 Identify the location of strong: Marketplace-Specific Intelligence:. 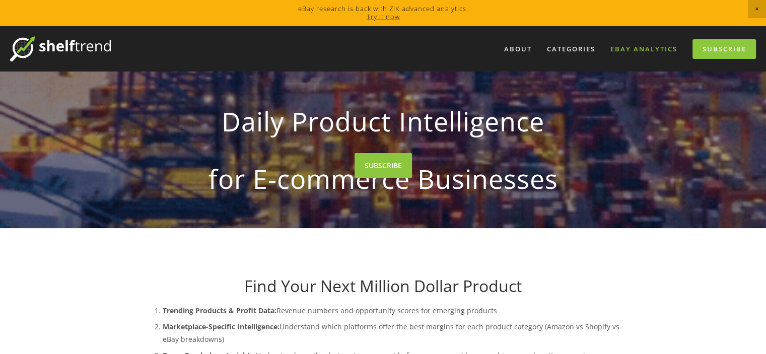
(221, 327).